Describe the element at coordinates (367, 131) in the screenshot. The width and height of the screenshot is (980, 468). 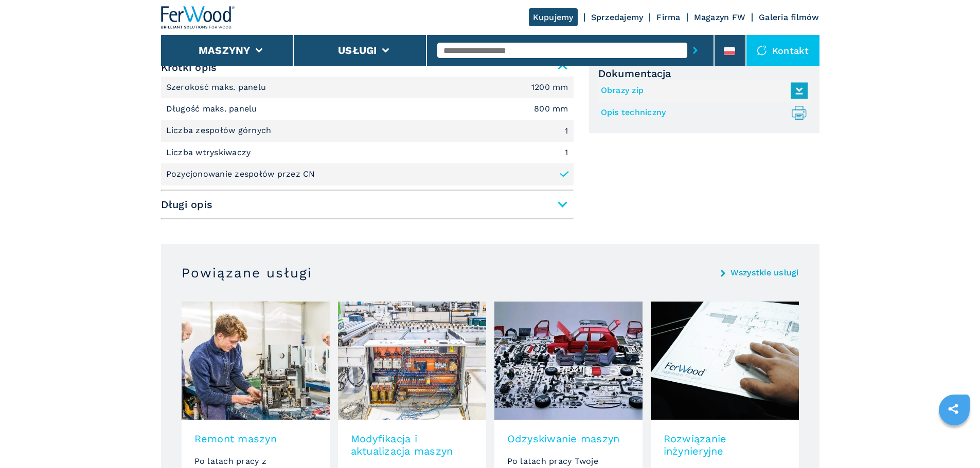
I see `div: Krótki opis` at that location.